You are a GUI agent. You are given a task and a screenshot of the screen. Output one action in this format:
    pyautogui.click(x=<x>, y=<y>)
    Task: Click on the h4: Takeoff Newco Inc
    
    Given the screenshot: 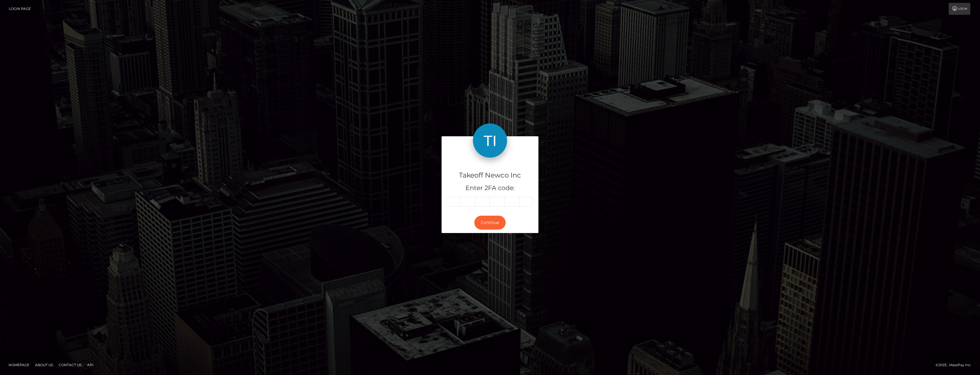 What is the action you would take?
    pyautogui.click(x=490, y=176)
    